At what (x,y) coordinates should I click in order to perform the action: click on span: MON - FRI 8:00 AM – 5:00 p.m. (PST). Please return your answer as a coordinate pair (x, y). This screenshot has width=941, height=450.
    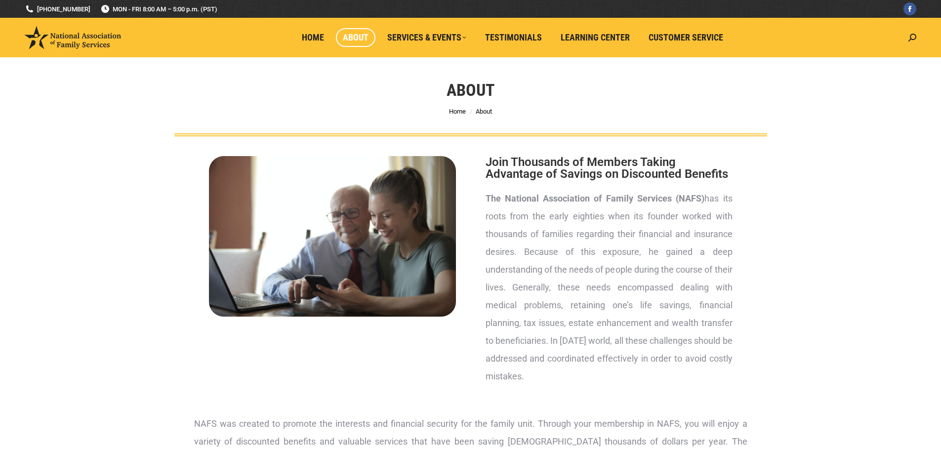
    Looking at the image, I should click on (159, 9).